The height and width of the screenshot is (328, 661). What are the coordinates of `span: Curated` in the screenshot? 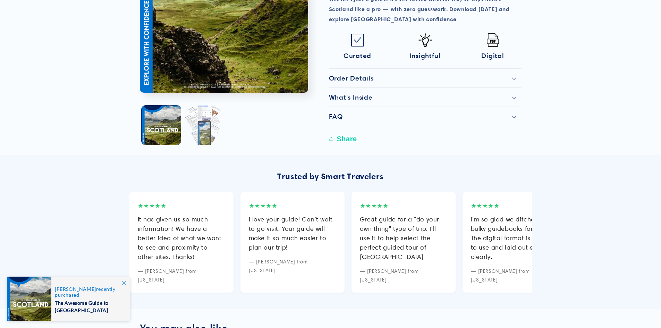 It's located at (357, 55).